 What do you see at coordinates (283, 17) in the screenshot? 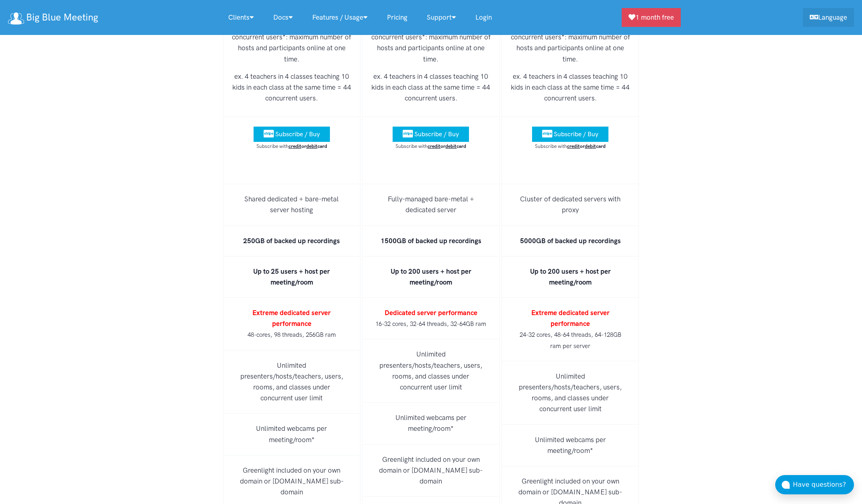
I see `a: Docs` at bounding box center [283, 17].